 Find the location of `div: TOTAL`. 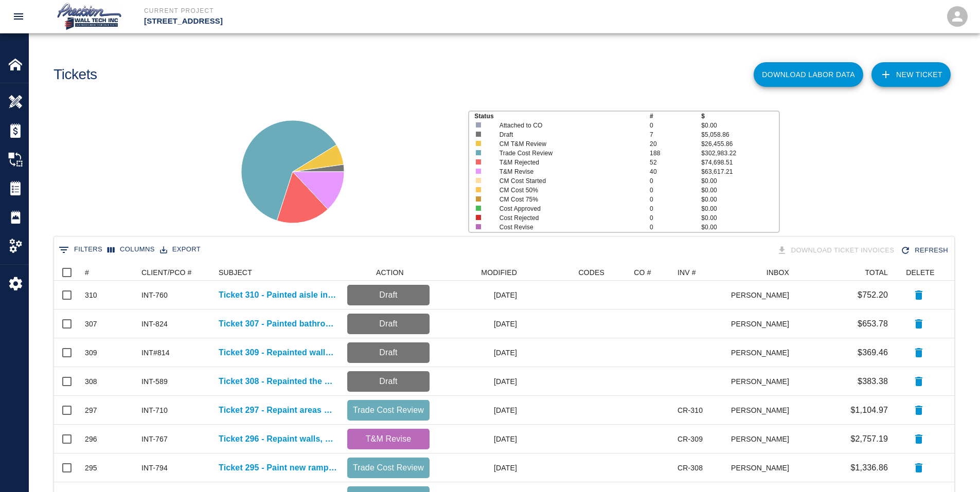

div: TOTAL is located at coordinates (876, 273).